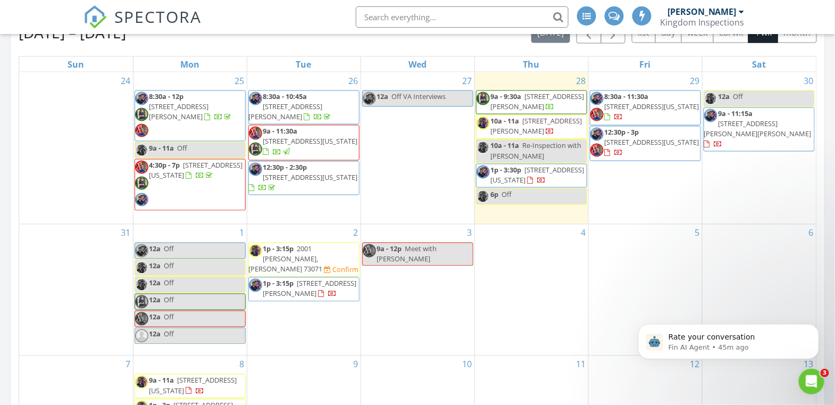 This screenshot has height=405, width=835. Describe the element at coordinates (95, 17) in the screenshot. I see `img: The Best Home Inspection Software - Spectora` at that location.